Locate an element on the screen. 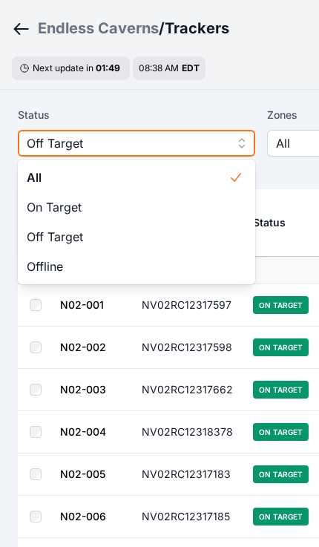 This screenshot has height=547, width=319. td: NV02RC12317598 is located at coordinates (189, 347).